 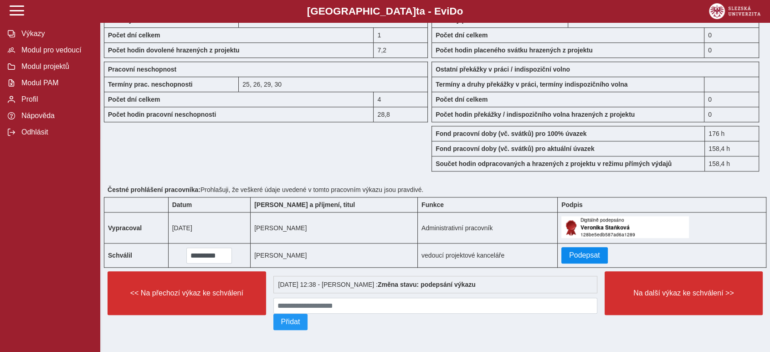 I want to click on div: 1, so click(x=401, y=35).